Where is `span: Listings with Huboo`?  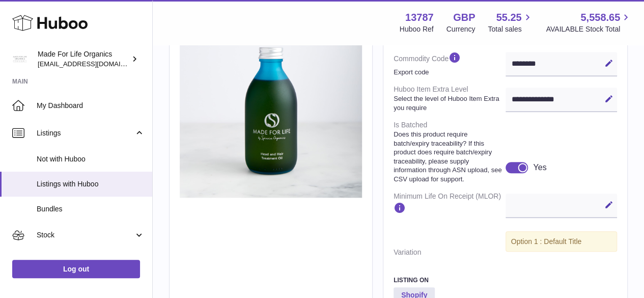 span: Listings with Huboo is located at coordinates (91, 184).